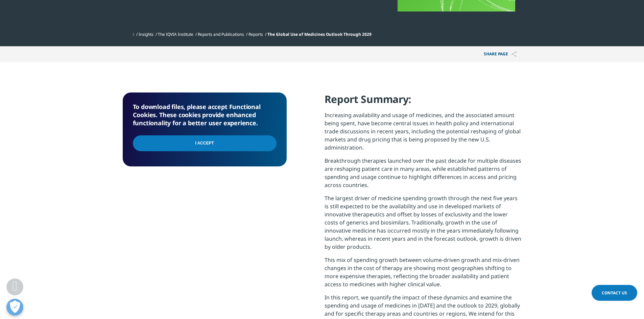 This screenshot has width=644, height=319. What do you see at coordinates (146, 34) in the screenshot?
I see `a: Insights` at bounding box center [146, 34].